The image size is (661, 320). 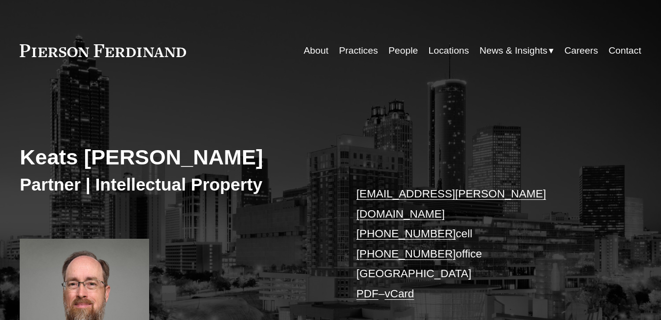 I want to click on span: News & Insights, so click(x=513, y=51).